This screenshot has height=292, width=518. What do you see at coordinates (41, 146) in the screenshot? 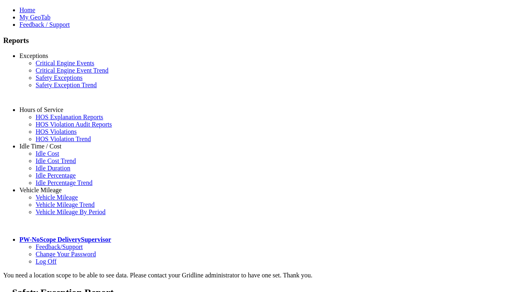
I see `a: Idle Time / Cost` at bounding box center [41, 146].